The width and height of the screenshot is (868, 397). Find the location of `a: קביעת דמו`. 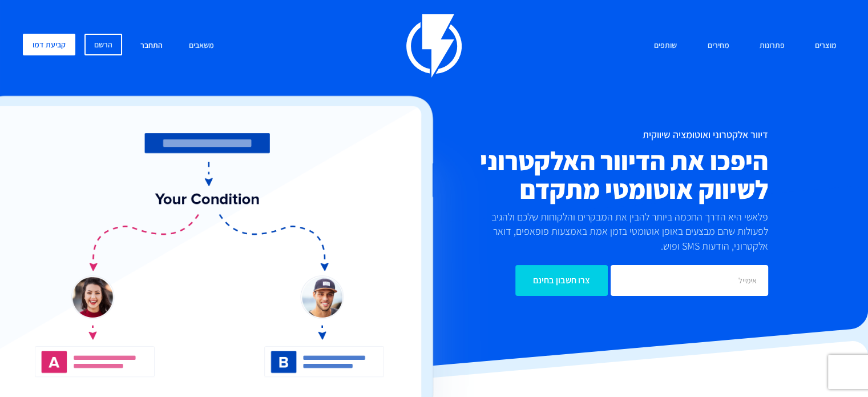

a: קביעת דמו is located at coordinates (49, 44).